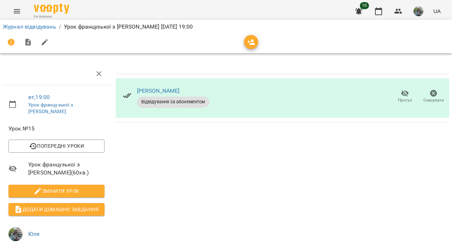  Describe the element at coordinates (39, 97) in the screenshot. I see `a: вт , 19:00` at that location.